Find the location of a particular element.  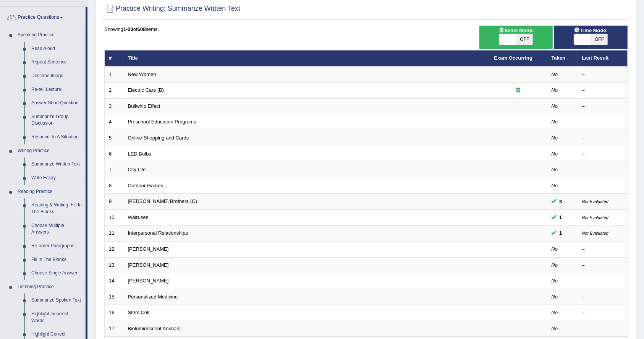

b: 608 is located at coordinates (142, 29).